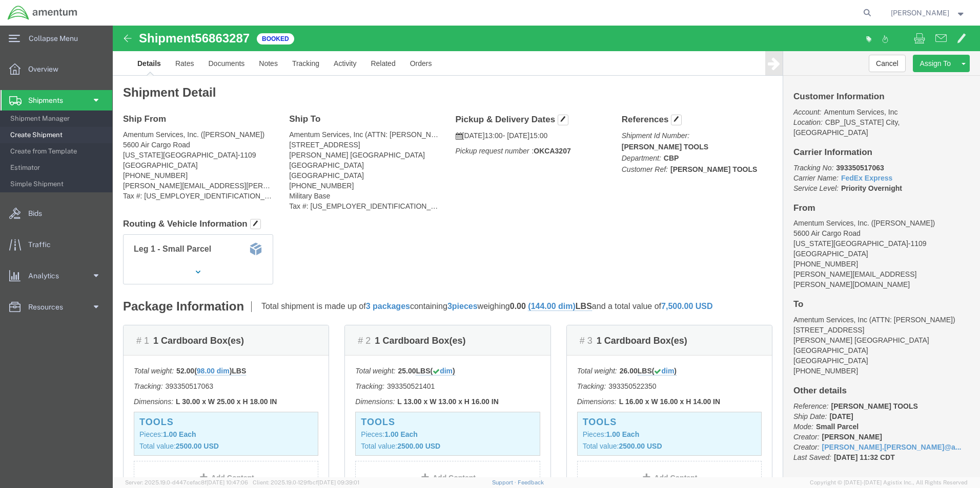 This screenshot has width=980, height=488. What do you see at coordinates (58, 119) in the screenshot?
I see `span: Shipment Manager` at bounding box center [58, 119].